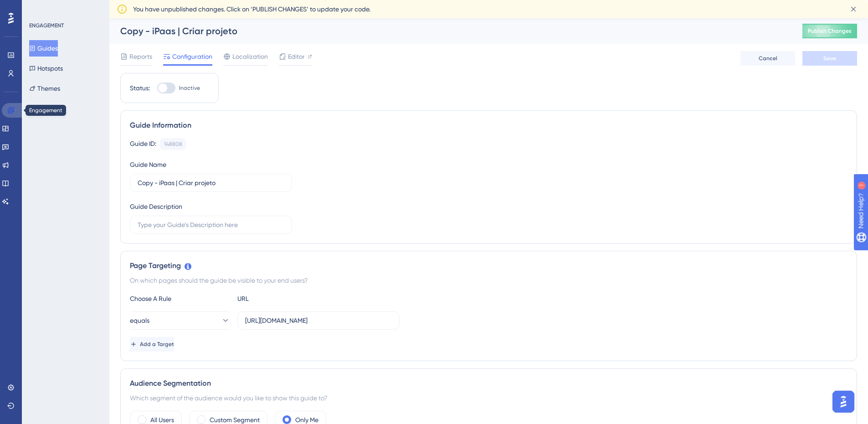  Describe the element at coordinates (192, 56) in the screenshot. I see `span: Configuration` at that location.